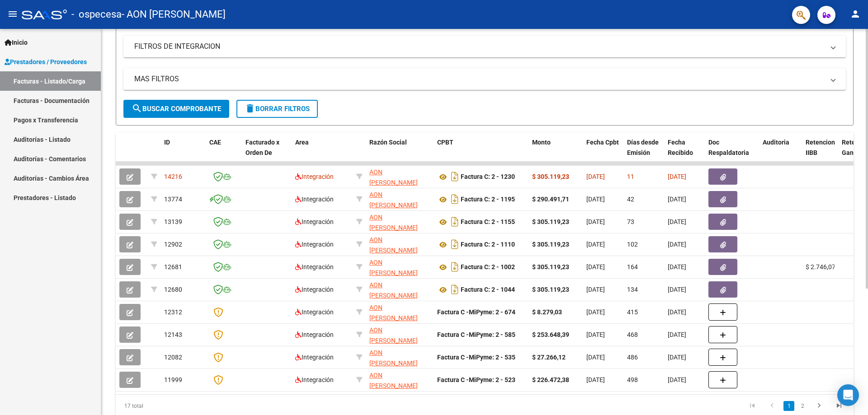  What do you see at coordinates (322, 153) in the screenshot?
I see `datatable-header-cell: Area` at bounding box center [322, 153].